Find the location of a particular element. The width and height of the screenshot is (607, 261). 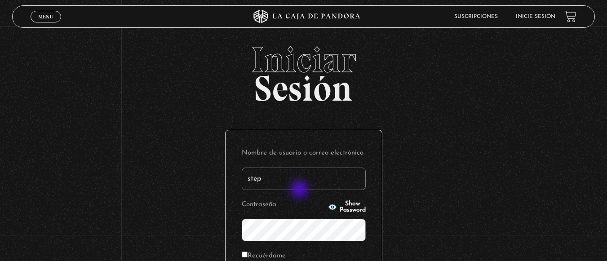

span: Menu is located at coordinates (45, 17).